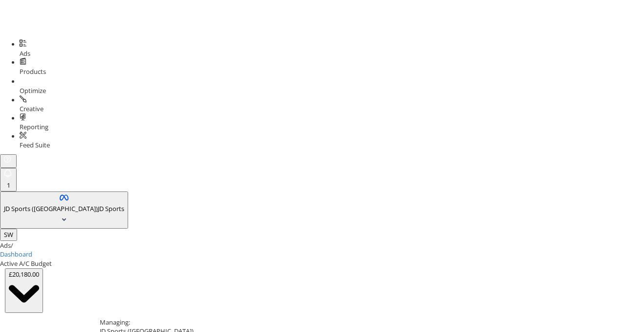 This screenshot has height=332, width=644. I want to click on span: Reporting, so click(34, 127).